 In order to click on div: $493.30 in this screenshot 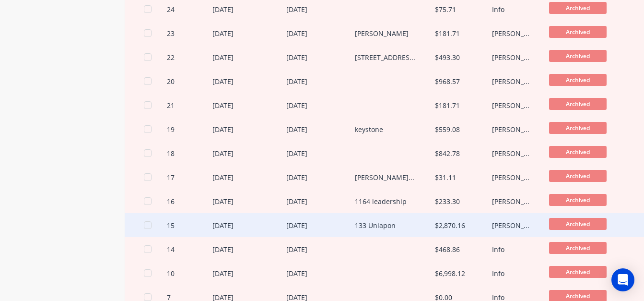, I will do `click(447, 57)`.